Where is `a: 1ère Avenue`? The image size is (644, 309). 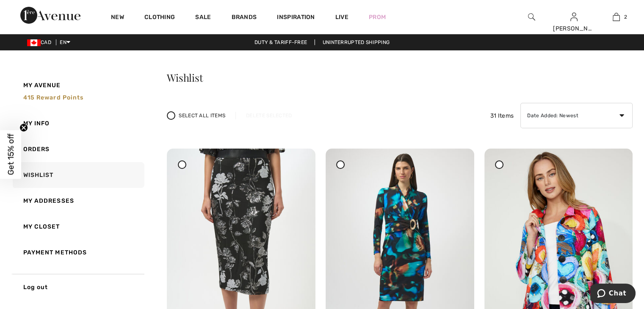 a: 1ère Avenue is located at coordinates (51, 15).